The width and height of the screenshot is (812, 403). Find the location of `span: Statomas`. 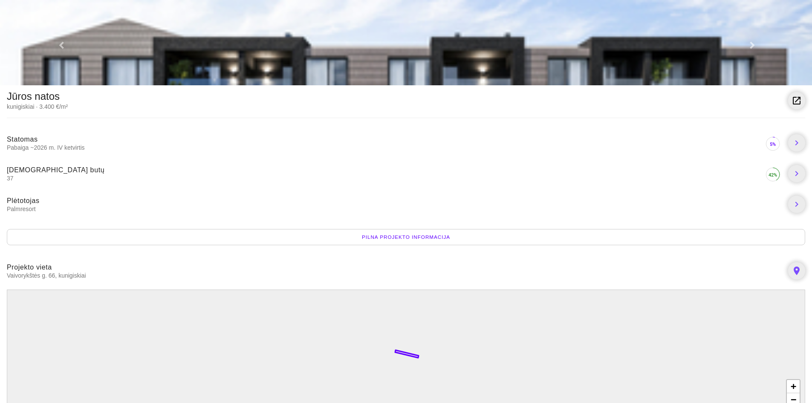

span: Statomas is located at coordinates (22, 139).